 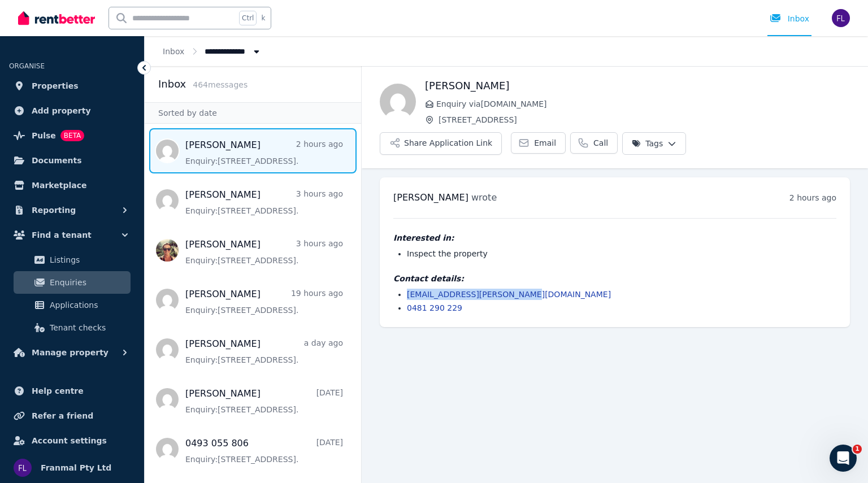 What do you see at coordinates (212, 51) in the screenshot?
I see `nav: Breadcrumb` at bounding box center [212, 51].